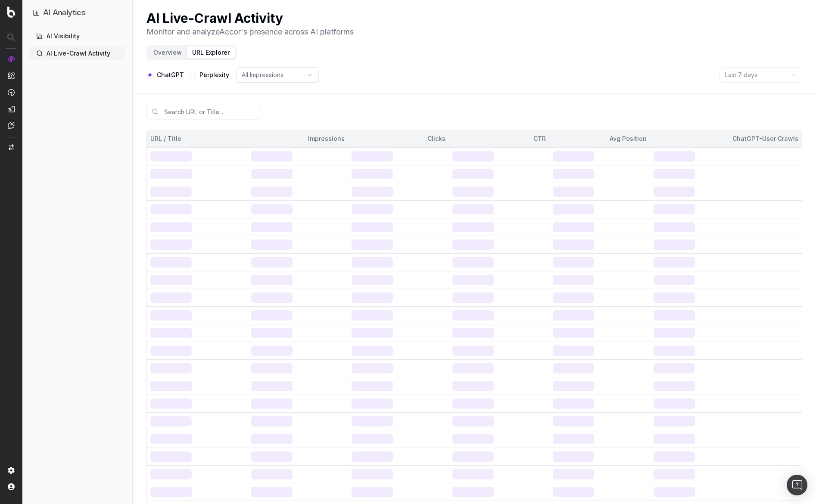  Describe the element at coordinates (11, 487) in the screenshot. I see `img: My account` at that location.